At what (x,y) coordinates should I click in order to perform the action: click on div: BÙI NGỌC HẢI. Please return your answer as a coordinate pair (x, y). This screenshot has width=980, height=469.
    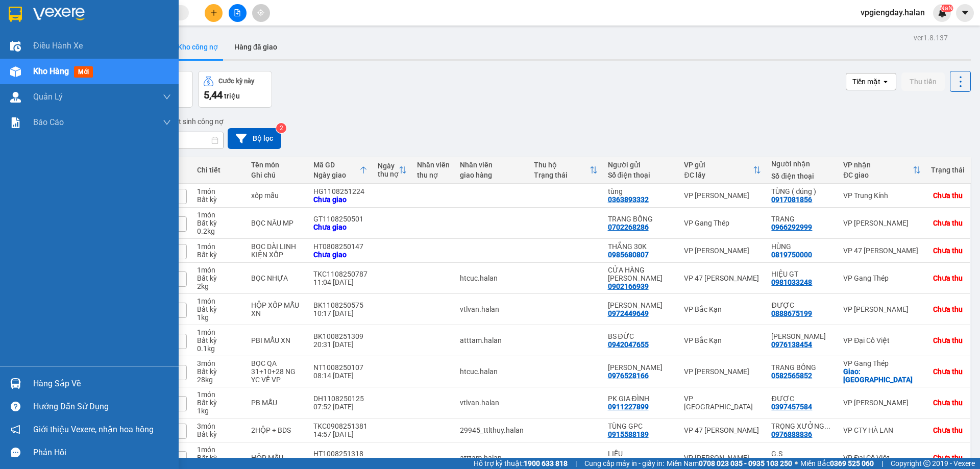
    Looking at the image, I should click on (640, 305).